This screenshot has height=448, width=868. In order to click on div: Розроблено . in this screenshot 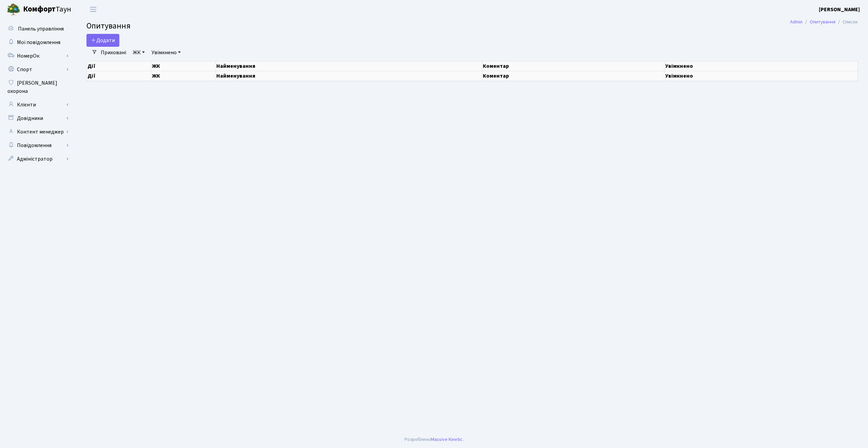, I will do `click(434, 440)`.